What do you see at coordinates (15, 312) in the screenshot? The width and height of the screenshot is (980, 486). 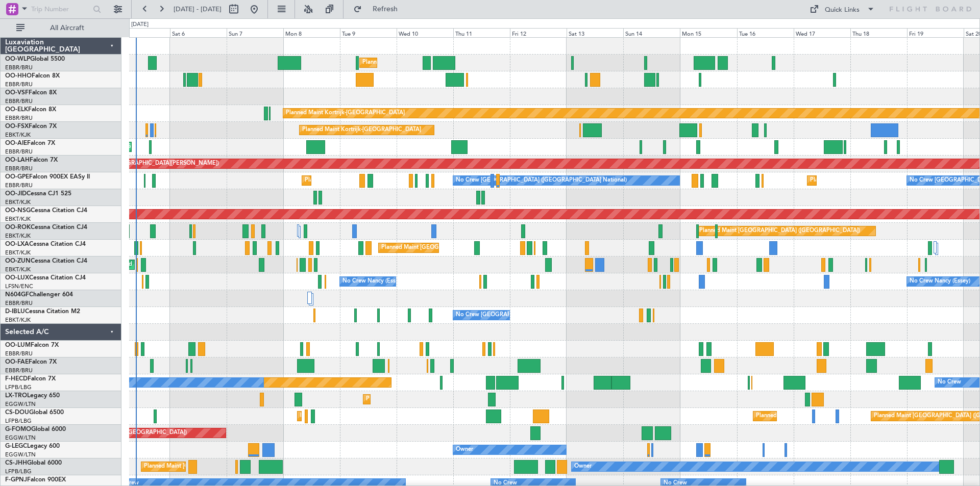 I see `span: D-IBLU` at bounding box center [15, 312].